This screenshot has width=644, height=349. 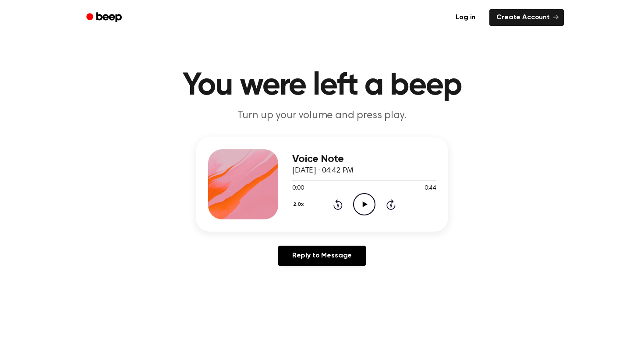 I want to click on a: Reply to Message, so click(x=322, y=256).